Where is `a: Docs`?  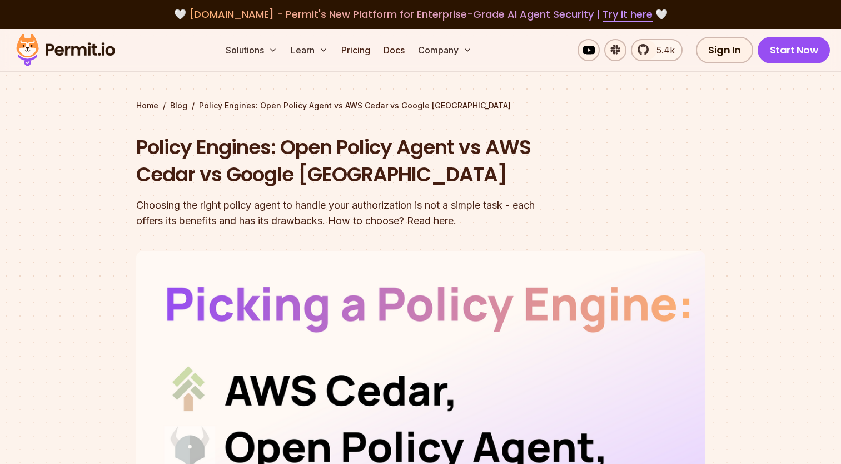 a: Docs is located at coordinates (394, 50).